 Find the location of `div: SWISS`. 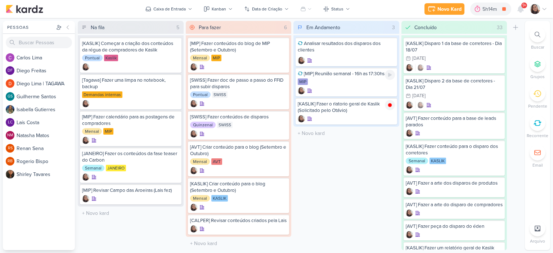

div: SWISS is located at coordinates (220, 95).